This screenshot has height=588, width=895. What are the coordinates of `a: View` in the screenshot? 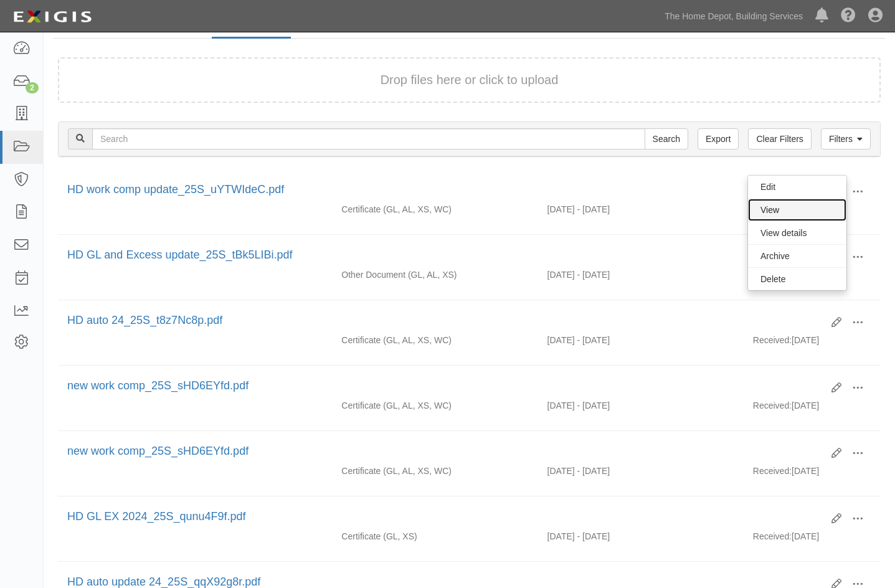 It's located at (798, 210).